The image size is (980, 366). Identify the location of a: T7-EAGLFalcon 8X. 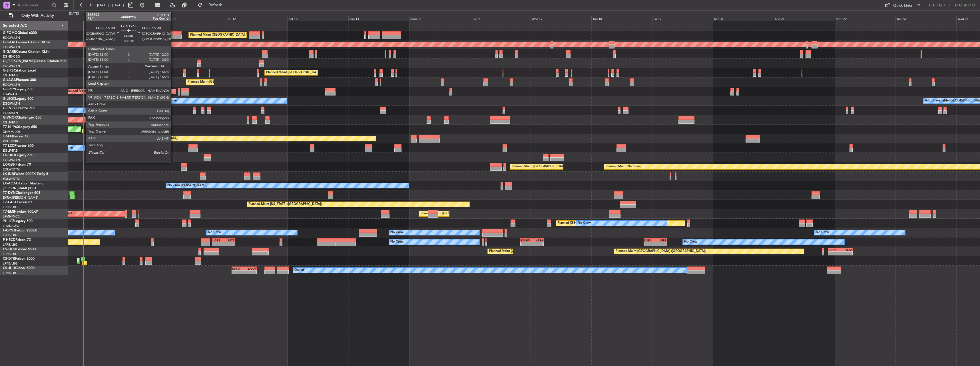
(17, 203).